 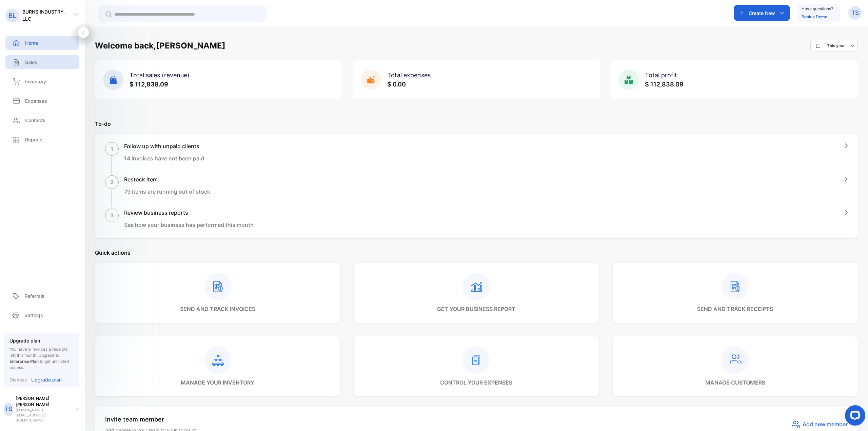 What do you see at coordinates (820, 424) in the screenshot?
I see `button: Add new member` at bounding box center [820, 424].